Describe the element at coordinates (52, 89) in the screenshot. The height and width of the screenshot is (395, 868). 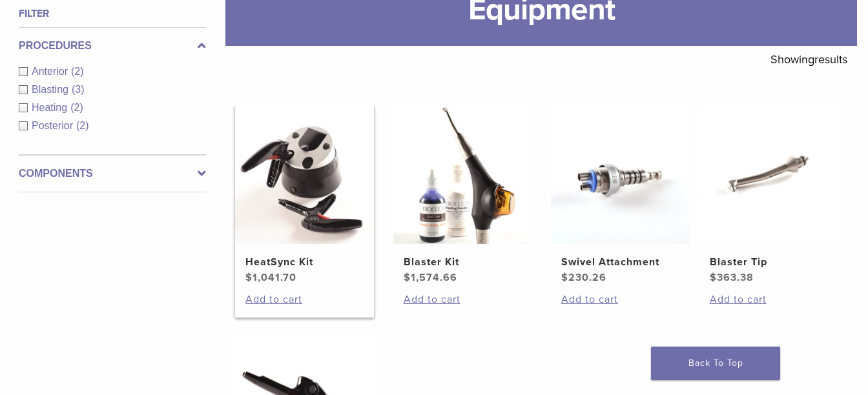
I see `span: Blasting` at that location.